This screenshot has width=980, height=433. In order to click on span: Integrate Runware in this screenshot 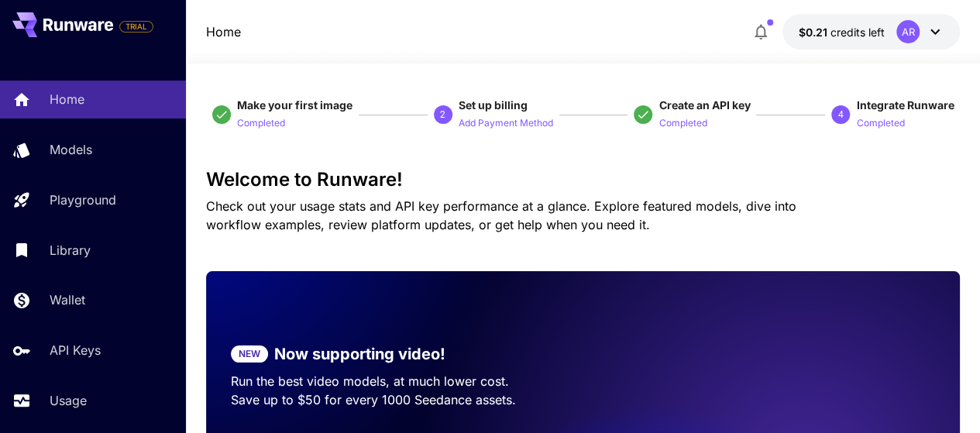, I will do `click(905, 105)`.